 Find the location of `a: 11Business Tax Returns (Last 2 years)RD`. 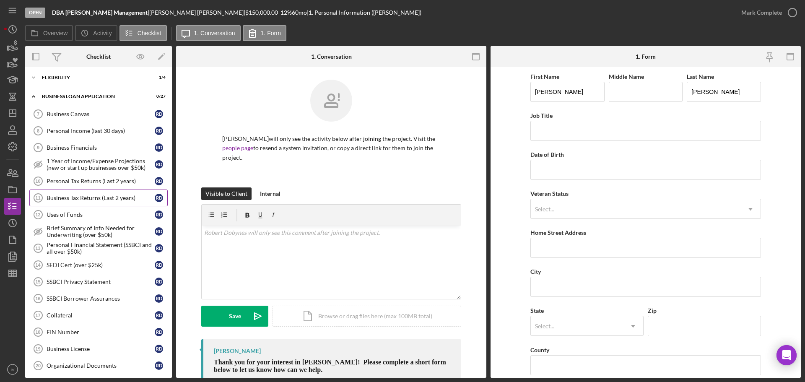

a: 11Business Tax Returns (Last 2 years)RD is located at coordinates (99, 198).